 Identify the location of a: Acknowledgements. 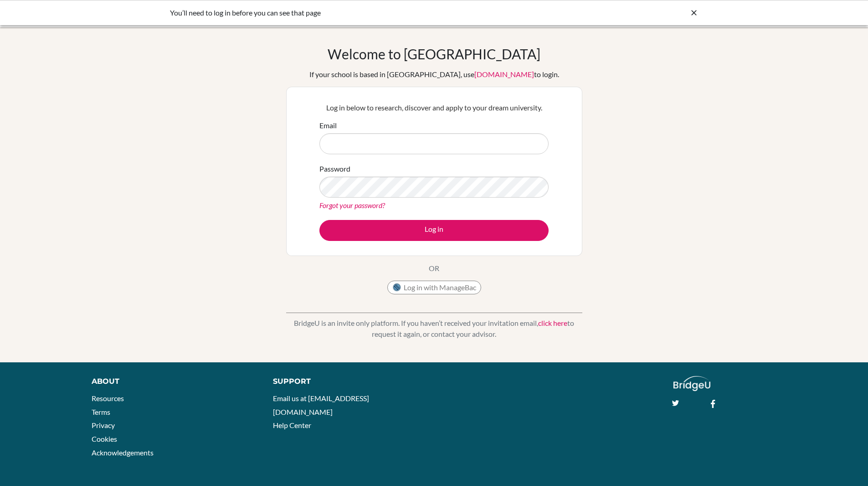
(122, 452).